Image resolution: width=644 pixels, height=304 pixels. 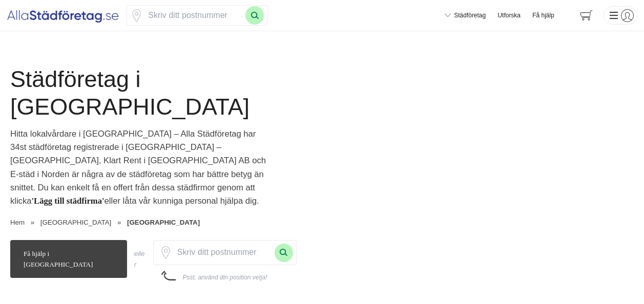 What do you see at coordinates (470, 15) in the screenshot?
I see `span: Städföretag` at bounding box center [470, 15].